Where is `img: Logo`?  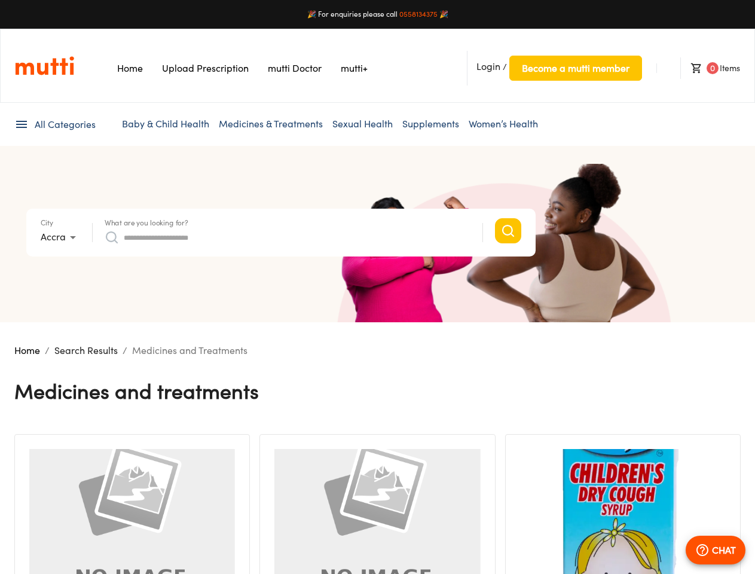 img: Logo is located at coordinates (44, 66).